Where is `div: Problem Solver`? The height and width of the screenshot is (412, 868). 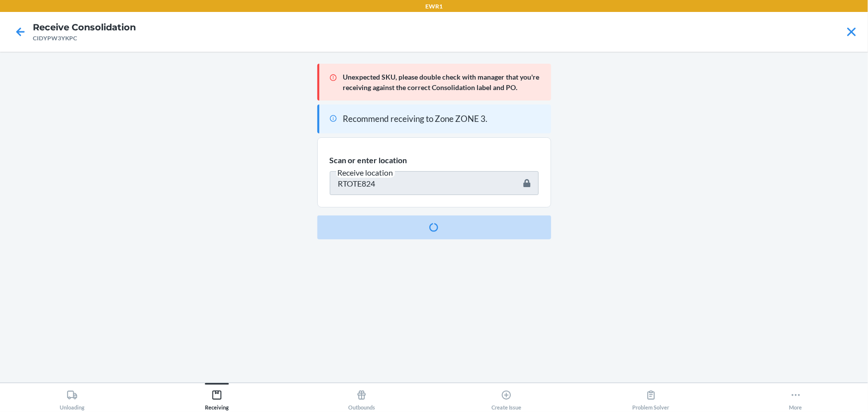
div: Problem Solver is located at coordinates (652, 398).